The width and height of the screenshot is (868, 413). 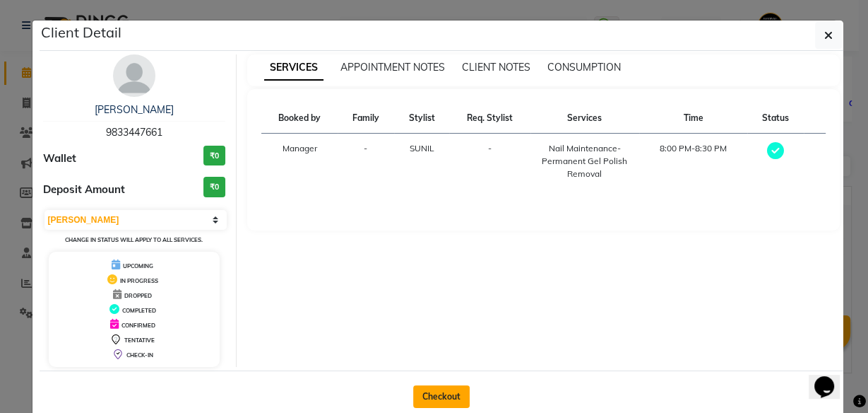 I want to click on small: Change in status will apply to all services., so click(x=134, y=240).